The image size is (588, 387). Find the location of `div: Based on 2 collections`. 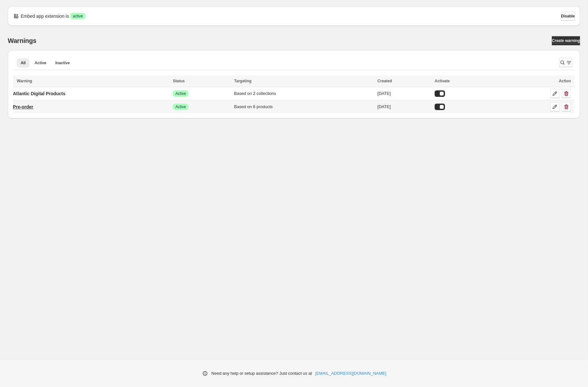

div: Based on 2 collections is located at coordinates (304, 93).